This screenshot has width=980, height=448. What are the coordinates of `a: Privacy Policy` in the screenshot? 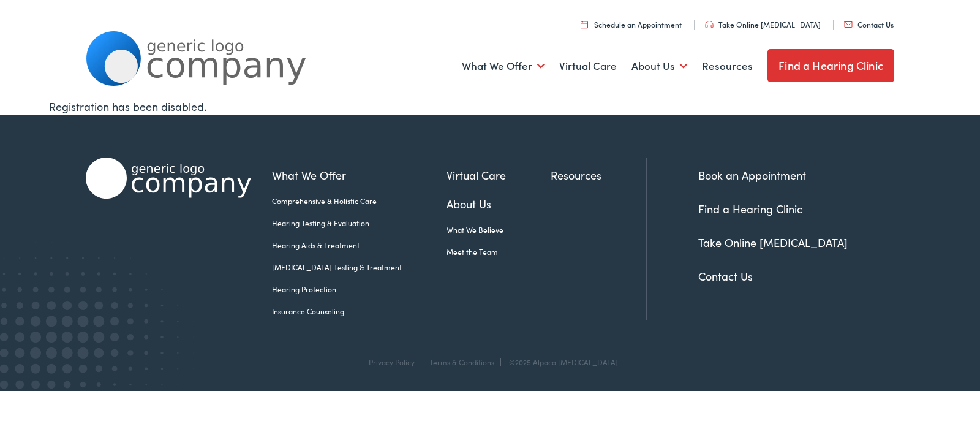 It's located at (392, 362).